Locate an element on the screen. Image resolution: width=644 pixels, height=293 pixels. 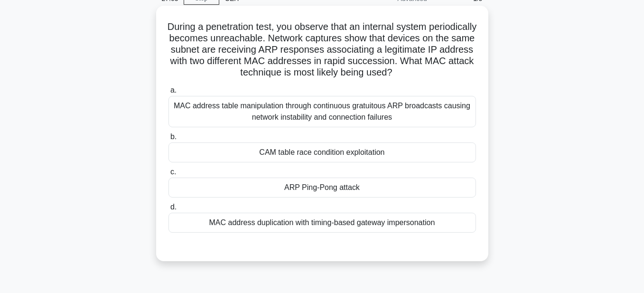
span: d. is located at coordinates (173, 207).